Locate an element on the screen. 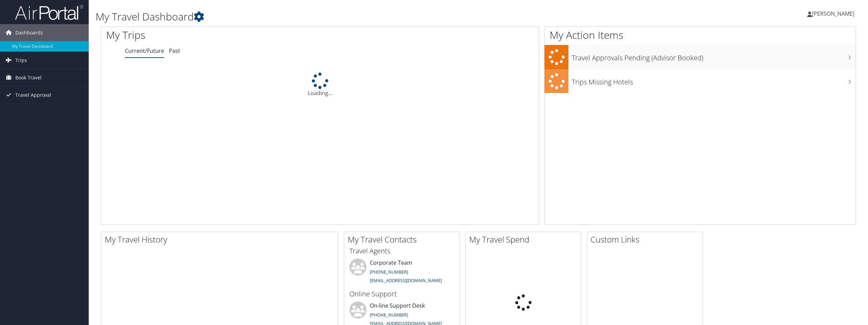  div: Loading... is located at coordinates (320, 85).